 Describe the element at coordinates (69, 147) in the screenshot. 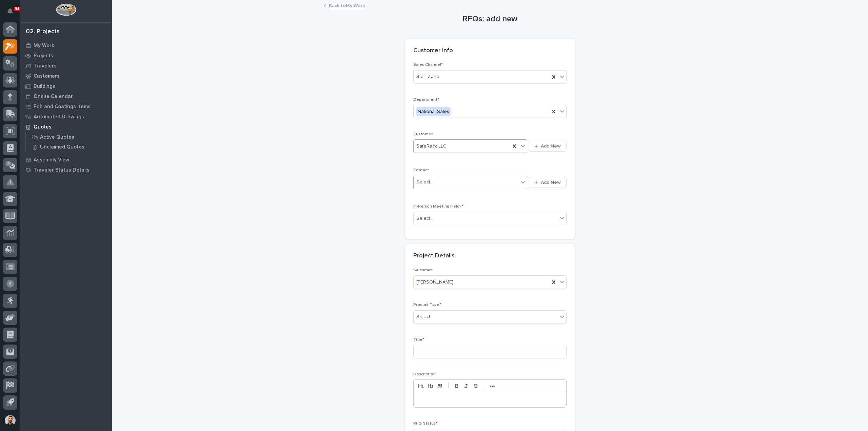

I see `a: Unclaimed Quotes` at that location.